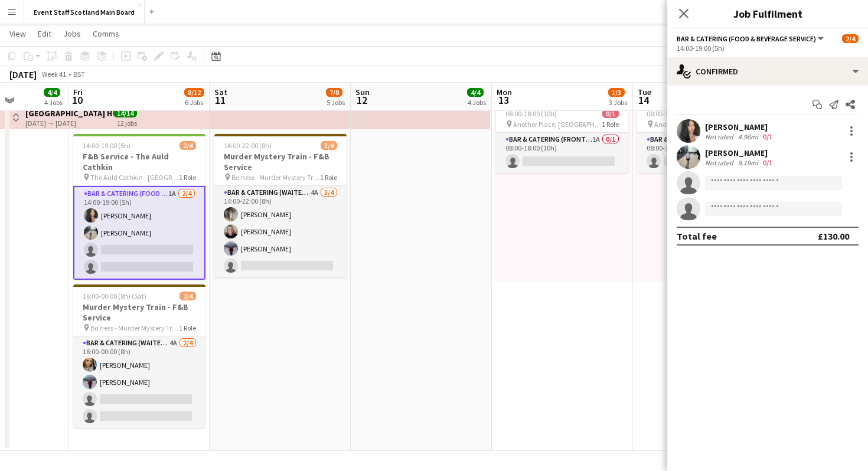 This screenshot has height=471, width=868. Describe the element at coordinates (503, 100) in the screenshot. I see `span: 13` at that location.